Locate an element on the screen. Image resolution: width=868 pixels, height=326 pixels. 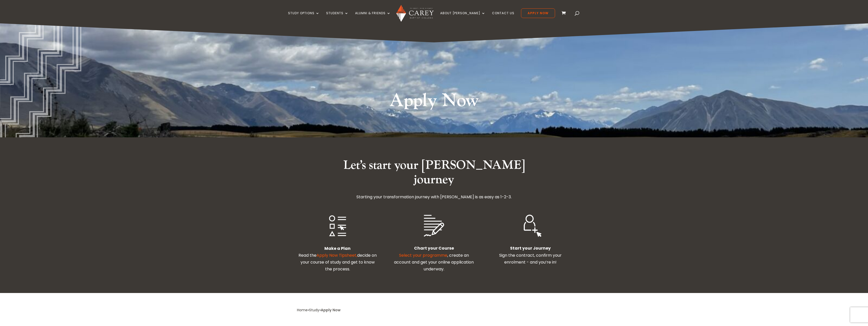
img: Chart Your Course WHITE is located at coordinates (338, 226).